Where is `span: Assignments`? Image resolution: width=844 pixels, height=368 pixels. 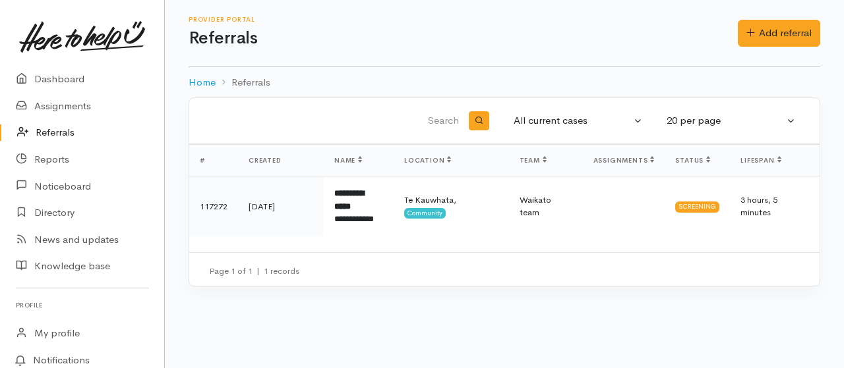
span: Assignments is located at coordinates (624, 160).